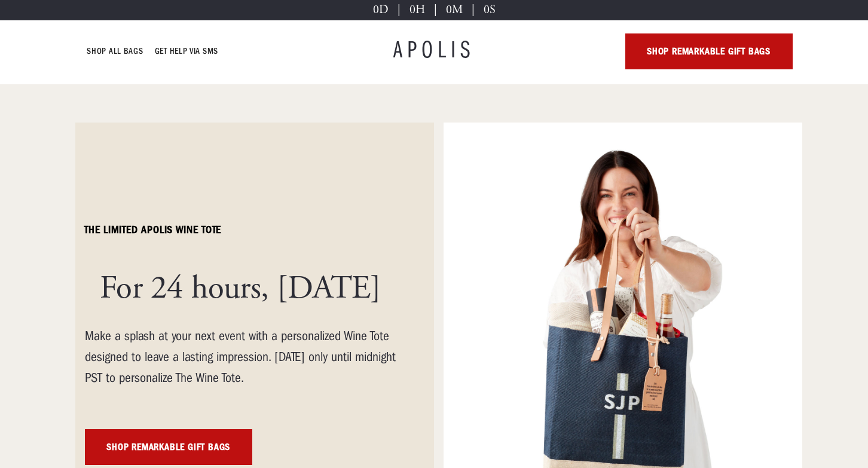  I want to click on strong: THE limited APOLIS wine tote, so click(153, 229).